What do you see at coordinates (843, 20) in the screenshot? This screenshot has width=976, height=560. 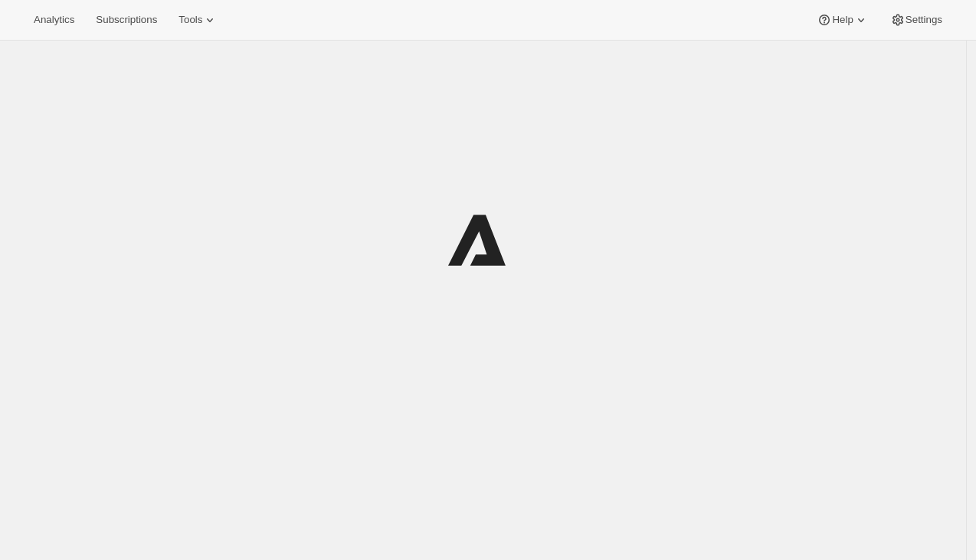 I see `button: Help` at bounding box center [843, 20].